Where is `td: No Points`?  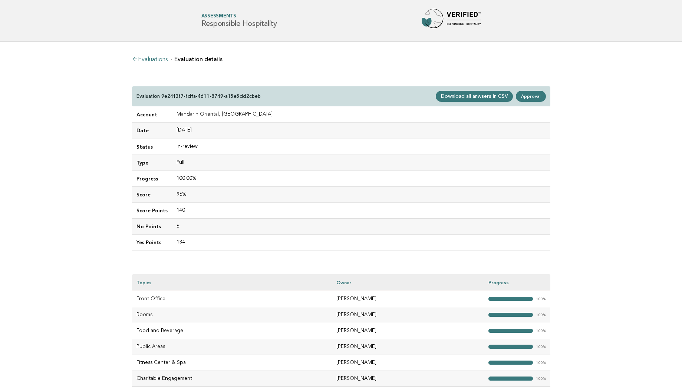
td: No Points is located at coordinates (152, 226).